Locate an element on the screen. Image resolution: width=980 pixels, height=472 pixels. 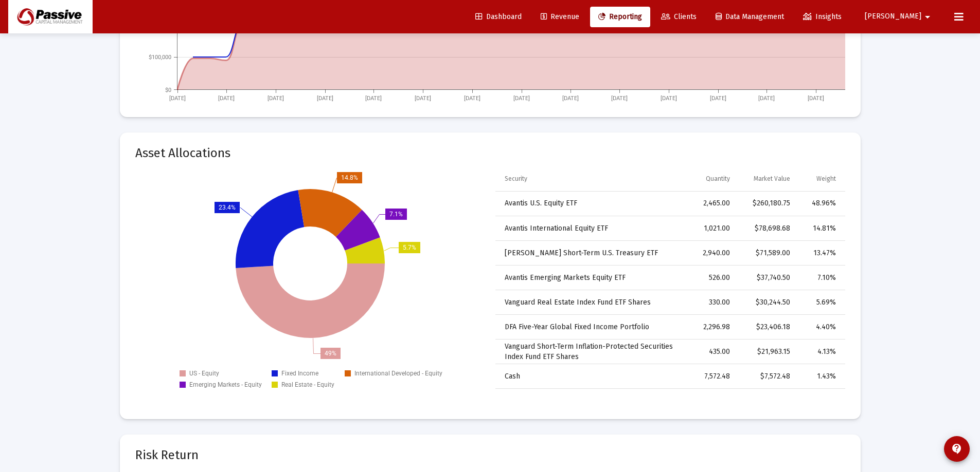
div: 1.43% is located at coordinates (820, 377).